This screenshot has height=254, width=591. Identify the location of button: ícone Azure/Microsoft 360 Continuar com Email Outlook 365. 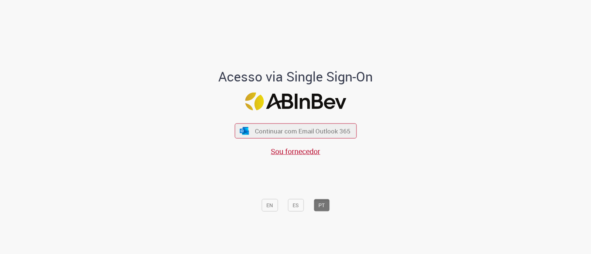
(295, 131).